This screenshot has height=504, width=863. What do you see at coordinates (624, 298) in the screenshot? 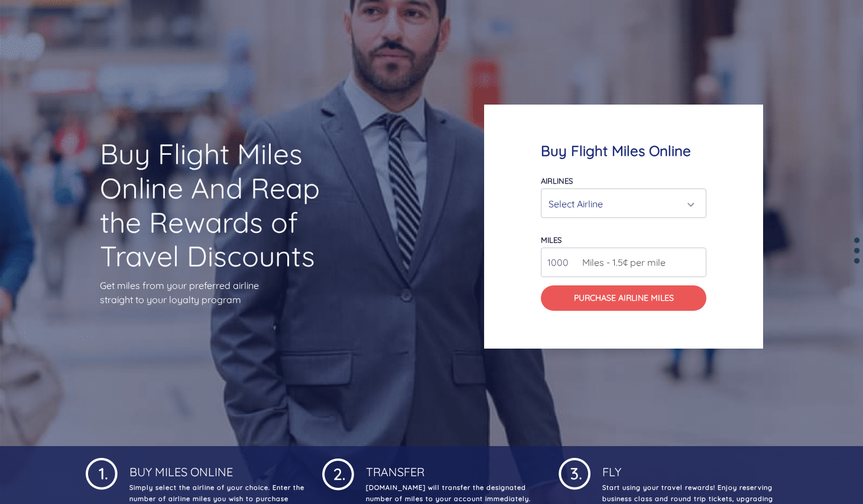
I see `button: Purchase Airline Miles` at bounding box center [624, 298].